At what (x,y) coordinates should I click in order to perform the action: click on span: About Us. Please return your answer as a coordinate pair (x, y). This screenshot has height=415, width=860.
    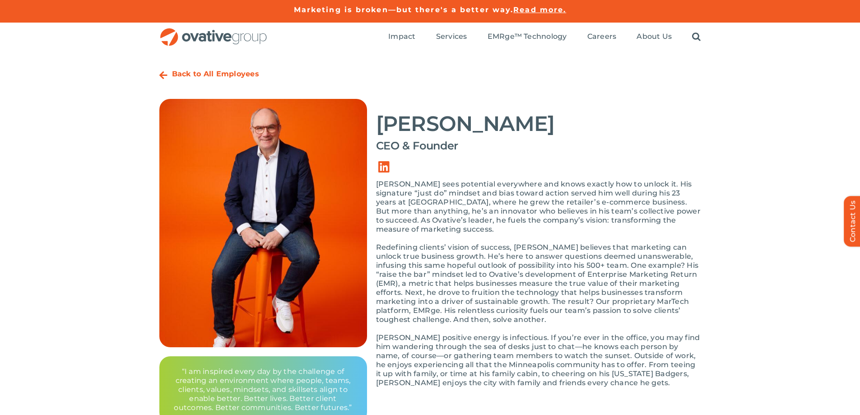
    Looking at the image, I should click on (654, 37).